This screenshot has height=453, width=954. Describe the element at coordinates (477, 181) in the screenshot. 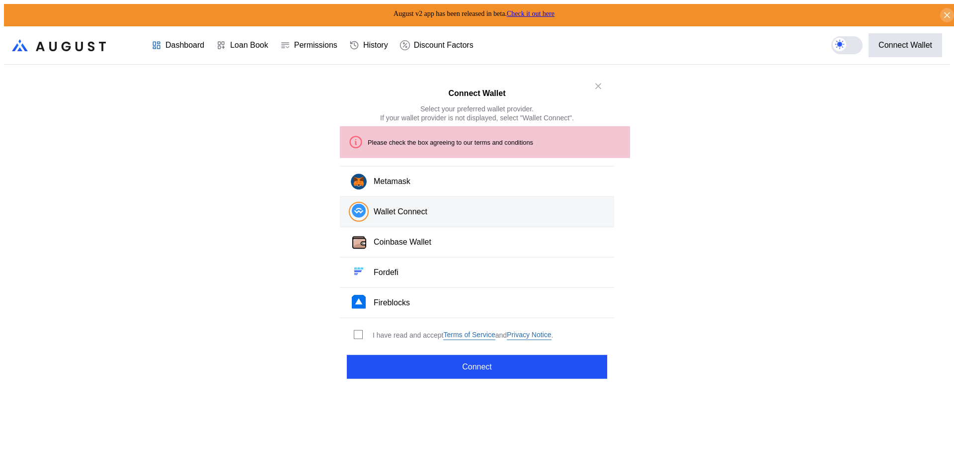

I see `button: Metamask` at that location.